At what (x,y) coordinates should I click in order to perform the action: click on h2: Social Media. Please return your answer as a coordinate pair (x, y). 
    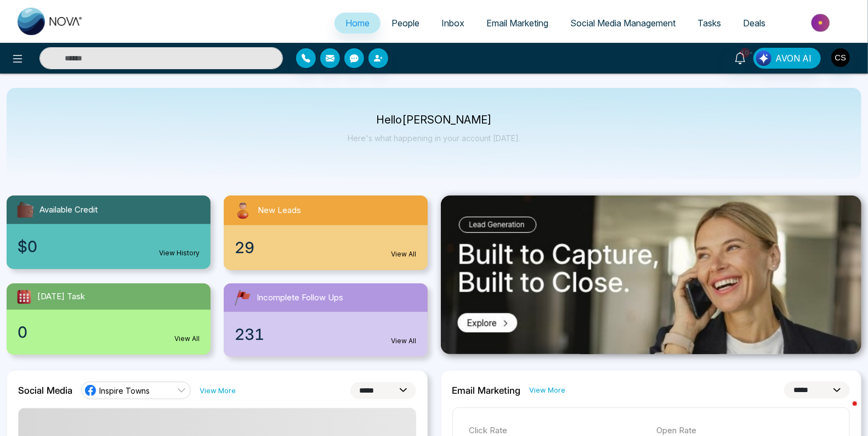
    Looking at the image, I should click on (45, 391).